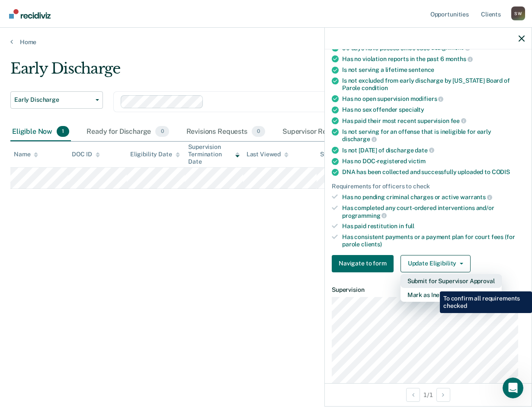 Image resolution: width=532 pixels, height=407 pixels. What do you see at coordinates (518, 14) in the screenshot?
I see `button: Profile dropdown button` at bounding box center [518, 14].